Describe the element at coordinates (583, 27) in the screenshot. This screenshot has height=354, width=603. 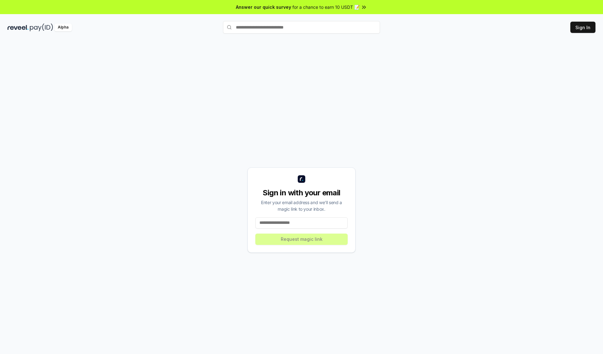
I see `button: Sign In` at that location.